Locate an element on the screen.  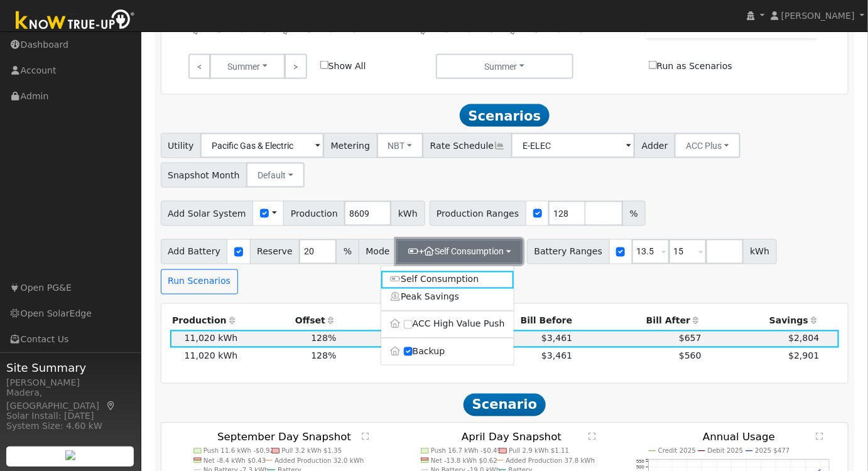
text: 2025 $477 is located at coordinates (772, 451).